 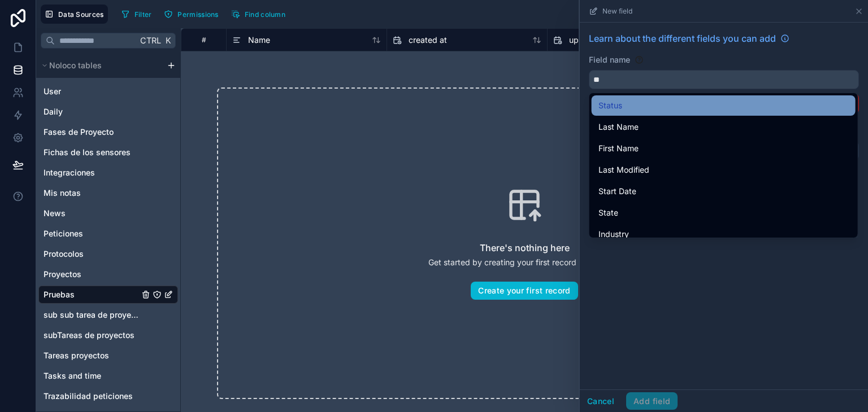 What do you see at coordinates (136, 14) in the screenshot?
I see `button: Filter` at bounding box center [136, 14].